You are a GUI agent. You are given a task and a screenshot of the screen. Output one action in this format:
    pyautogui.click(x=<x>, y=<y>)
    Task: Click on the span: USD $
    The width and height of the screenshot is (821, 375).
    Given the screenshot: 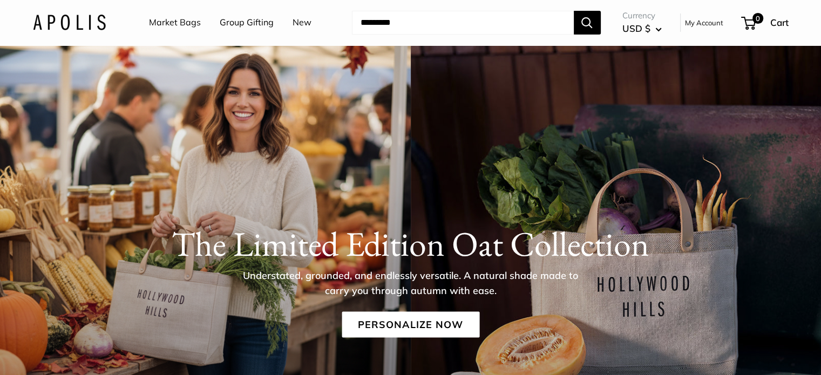 What is the action you would take?
    pyautogui.click(x=637, y=28)
    